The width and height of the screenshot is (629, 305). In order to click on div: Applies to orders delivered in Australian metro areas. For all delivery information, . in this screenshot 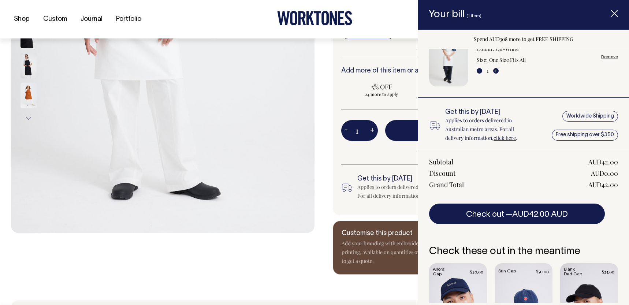, I will do `click(418, 191)`.